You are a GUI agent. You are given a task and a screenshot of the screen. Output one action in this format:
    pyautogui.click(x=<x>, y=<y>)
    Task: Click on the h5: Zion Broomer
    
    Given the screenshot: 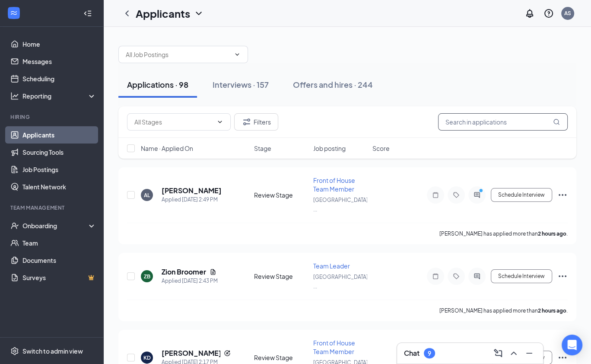 What is the action you would take?
    pyautogui.click(x=184, y=272)
    